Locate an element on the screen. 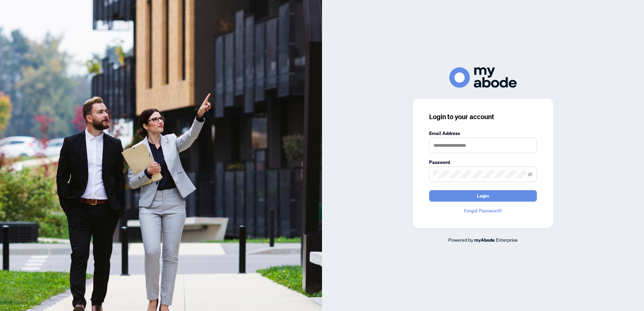  a: Forgot Password? is located at coordinates (483, 211).